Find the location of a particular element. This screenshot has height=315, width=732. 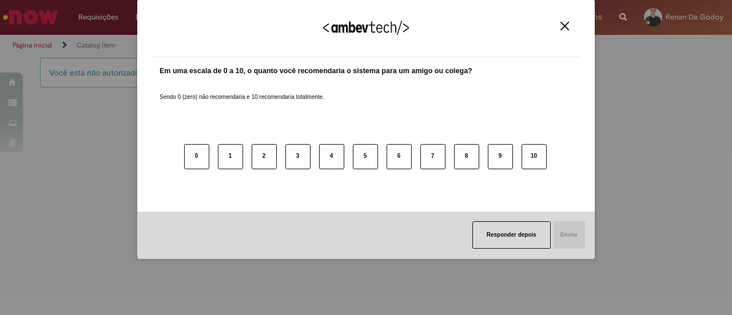

button: 7 is located at coordinates (433, 157).